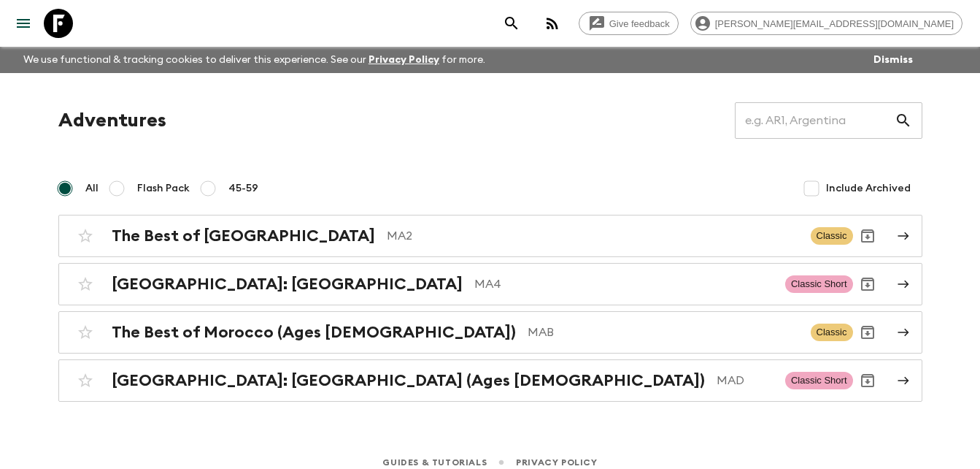 Image resolution: width=980 pixels, height=469 pixels. What do you see at coordinates (639, 24) in the screenshot?
I see `span: Give feedback` at bounding box center [639, 24].